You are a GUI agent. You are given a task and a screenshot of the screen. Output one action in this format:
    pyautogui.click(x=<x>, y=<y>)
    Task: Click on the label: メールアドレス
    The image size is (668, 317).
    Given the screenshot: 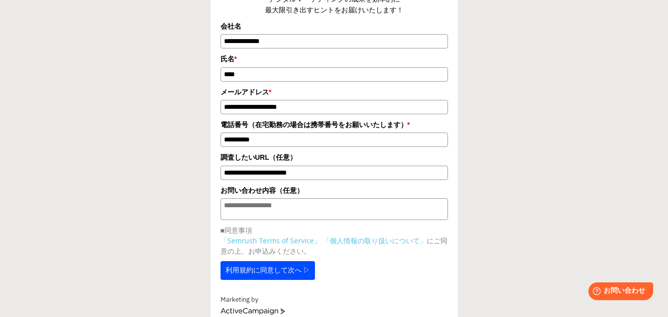 What is the action you would take?
    pyautogui.click(x=334, y=92)
    